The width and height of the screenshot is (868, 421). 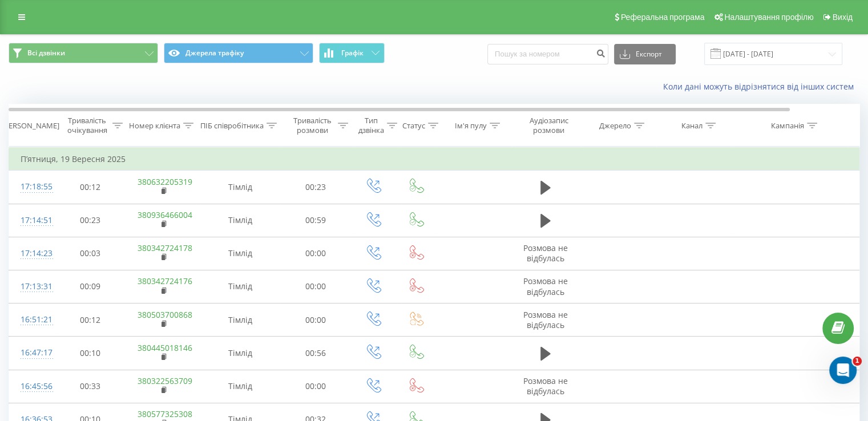 I want to click on a: 380632205319, so click(x=165, y=181).